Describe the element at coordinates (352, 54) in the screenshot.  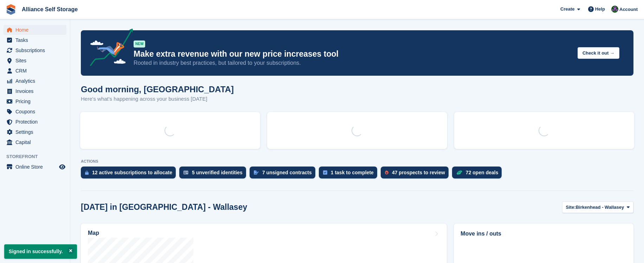
I see `p: Make extra revenue with our new price increases tool` at that location.